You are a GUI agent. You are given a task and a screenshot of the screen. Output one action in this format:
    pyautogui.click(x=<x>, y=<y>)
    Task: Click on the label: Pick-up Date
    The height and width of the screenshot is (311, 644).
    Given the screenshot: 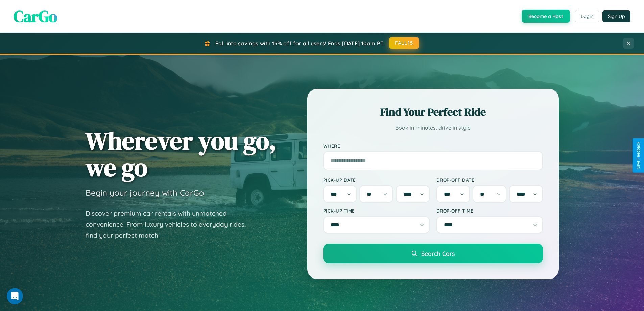 What is the action you would take?
    pyautogui.click(x=376, y=180)
    